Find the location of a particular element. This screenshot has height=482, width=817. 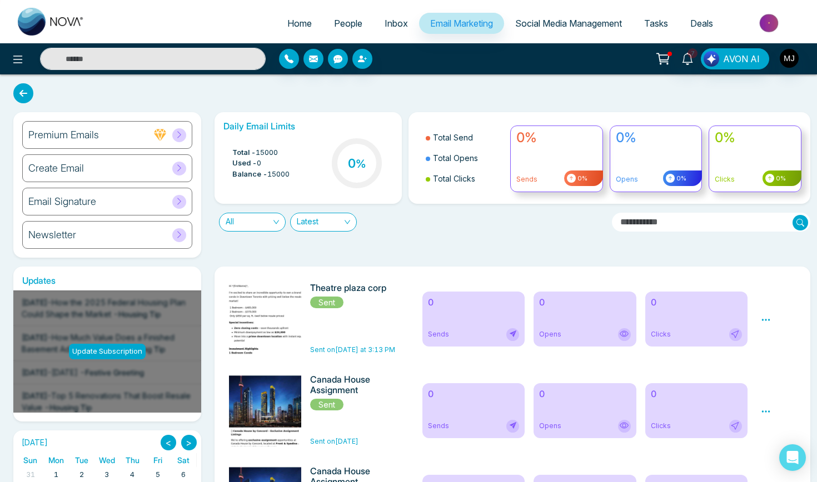

h6: Premium Emails is located at coordinates (63, 135).